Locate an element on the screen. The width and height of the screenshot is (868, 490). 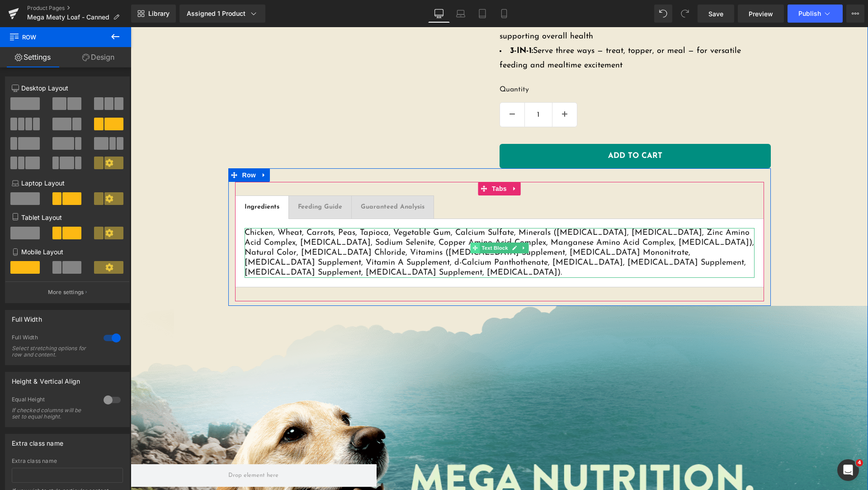
a: Tablet is located at coordinates (483, 13).